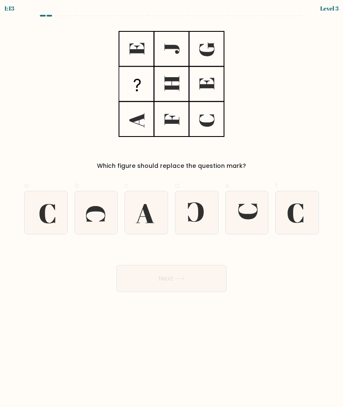 The height and width of the screenshot is (407, 343). What do you see at coordinates (127, 185) in the screenshot?
I see `span: c.` at bounding box center [127, 185].